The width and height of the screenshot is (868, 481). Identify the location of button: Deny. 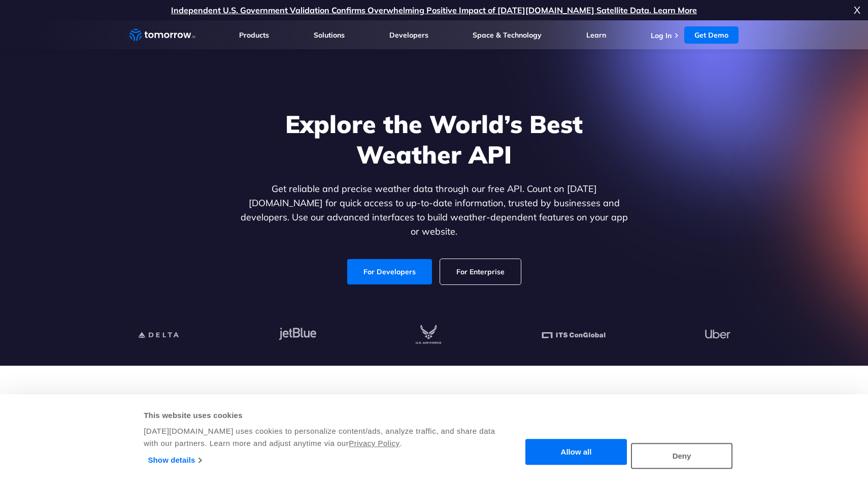
(682, 455).